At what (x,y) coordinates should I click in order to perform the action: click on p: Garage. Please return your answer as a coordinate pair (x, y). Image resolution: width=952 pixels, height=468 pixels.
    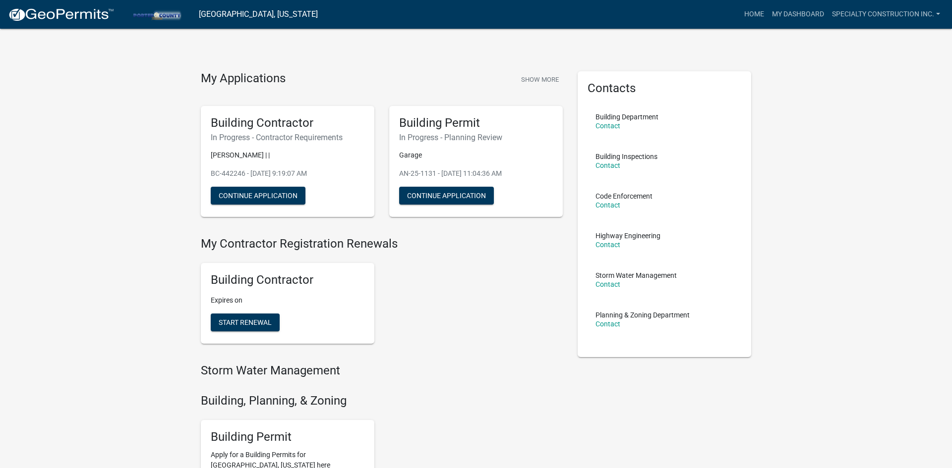
    Looking at the image, I should click on (476, 155).